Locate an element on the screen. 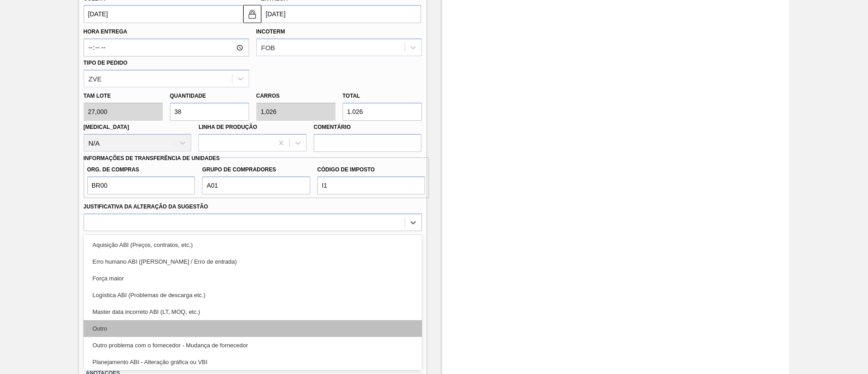  img: locked is located at coordinates (252, 14).